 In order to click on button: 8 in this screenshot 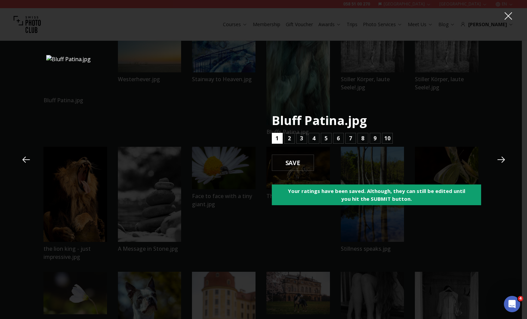, I will do `click(363, 138)`.